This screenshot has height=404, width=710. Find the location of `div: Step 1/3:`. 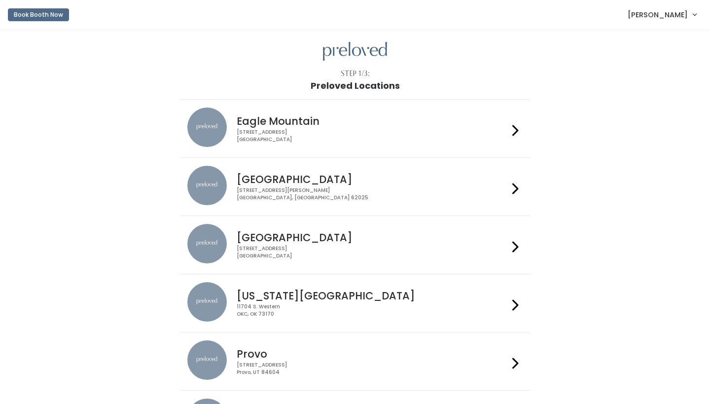

div: Step 1/3: is located at coordinates (355, 73).